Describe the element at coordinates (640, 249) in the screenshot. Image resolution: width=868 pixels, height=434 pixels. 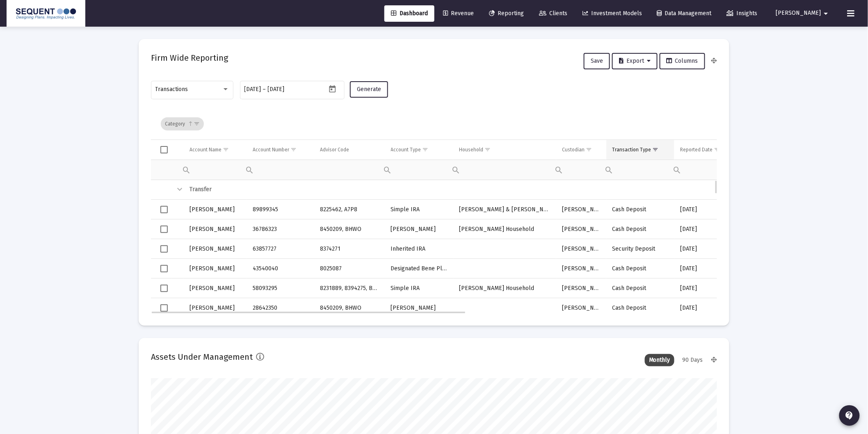
I see `td: Security Deposit` at that location.